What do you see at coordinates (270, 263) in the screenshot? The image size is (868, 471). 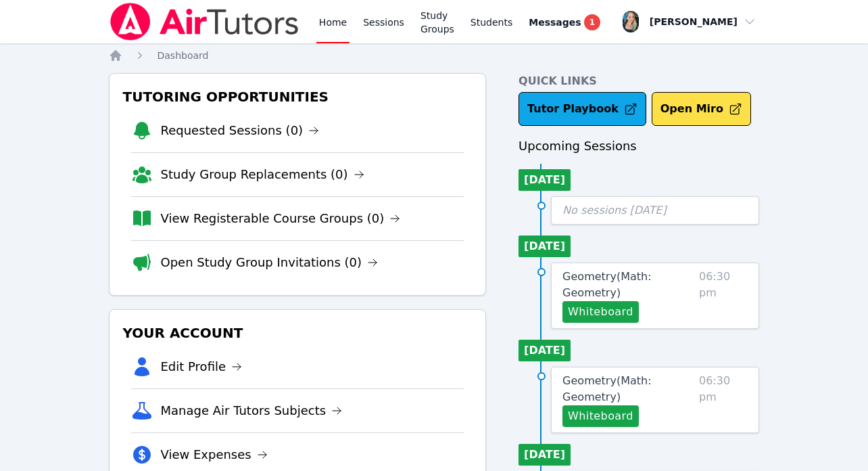 I see `a: Open Study Group Invitations (0)` at bounding box center [270, 263].